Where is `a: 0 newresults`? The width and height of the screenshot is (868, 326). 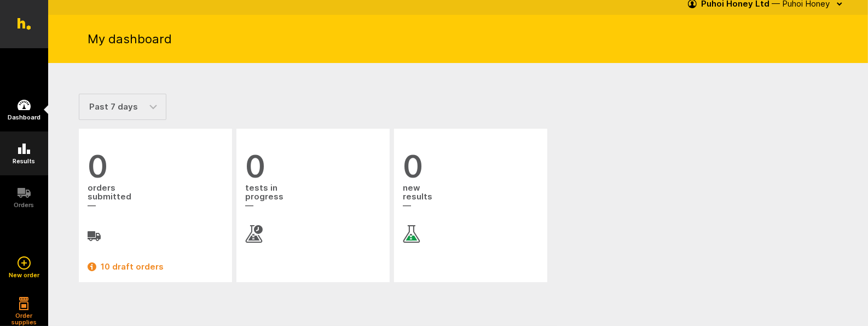
a: 0 newresults is located at coordinates (471, 197).